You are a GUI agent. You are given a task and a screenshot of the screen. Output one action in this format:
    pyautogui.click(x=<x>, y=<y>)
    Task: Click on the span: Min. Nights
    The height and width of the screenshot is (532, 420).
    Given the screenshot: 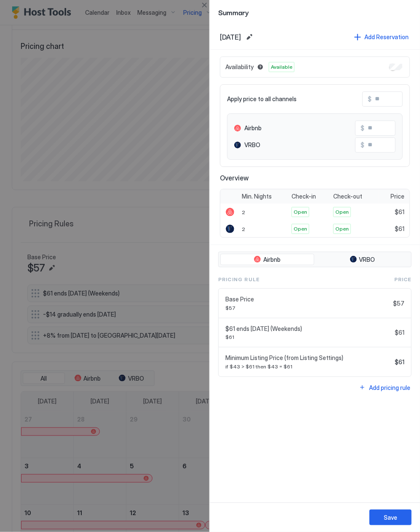 What is the action you would take?
    pyautogui.click(x=257, y=196)
    